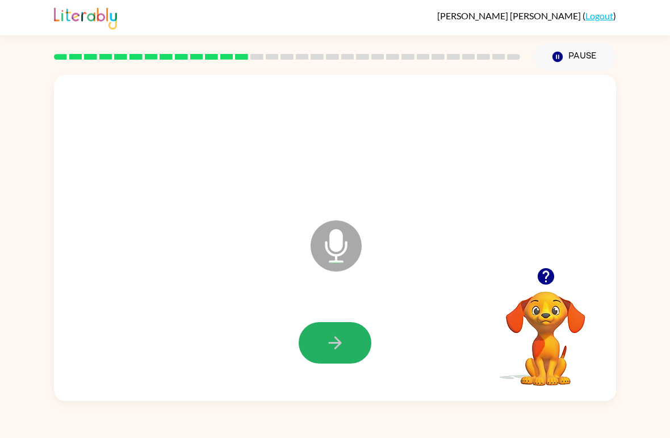 The width and height of the screenshot is (670, 438). What do you see at coordinates (85, 17) in the screenshot?
I see `img: Literably` at bounding box center [85, 17].